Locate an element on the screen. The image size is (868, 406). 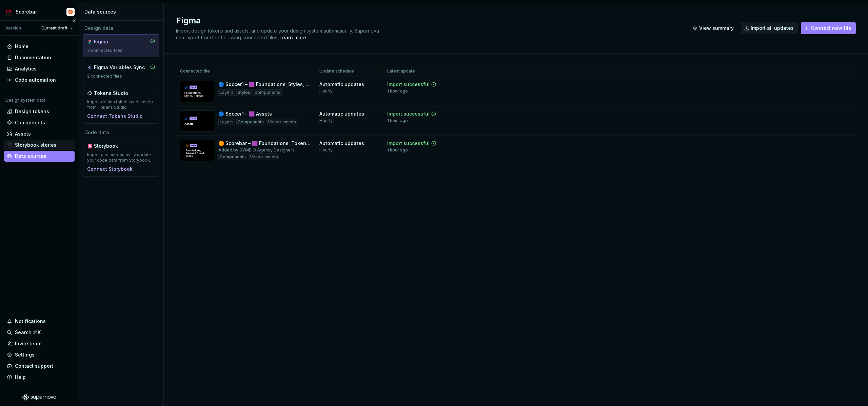
div: Version is located at coordinates (13, 28).